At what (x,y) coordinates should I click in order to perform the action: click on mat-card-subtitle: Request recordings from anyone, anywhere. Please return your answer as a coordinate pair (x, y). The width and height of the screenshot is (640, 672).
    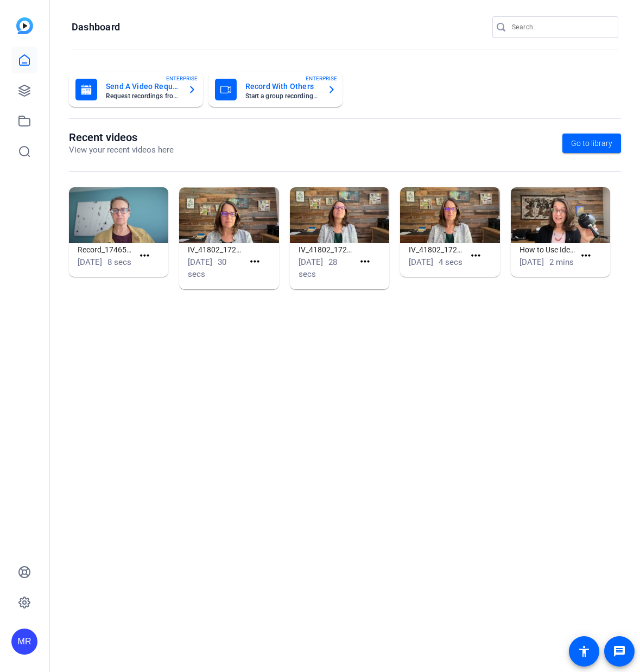
    Looking at the image, I should click on (142, 96).